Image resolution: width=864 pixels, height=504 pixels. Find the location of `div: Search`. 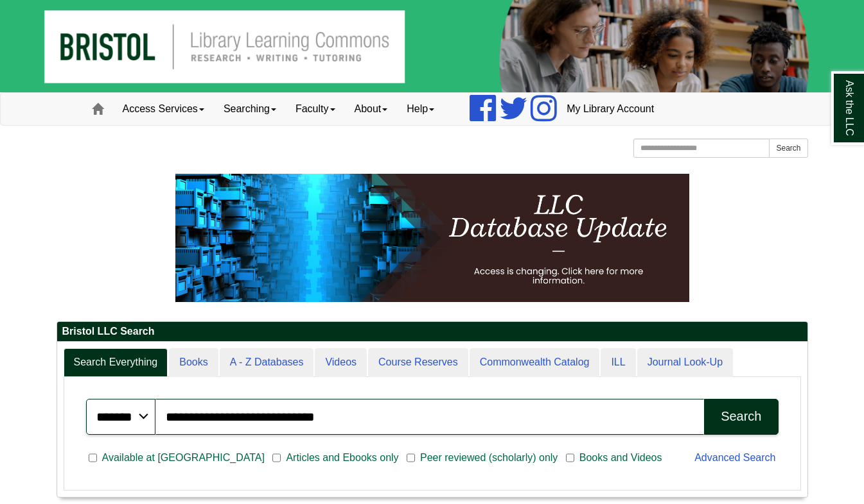

div: Search is located at coordinates (740, 416).